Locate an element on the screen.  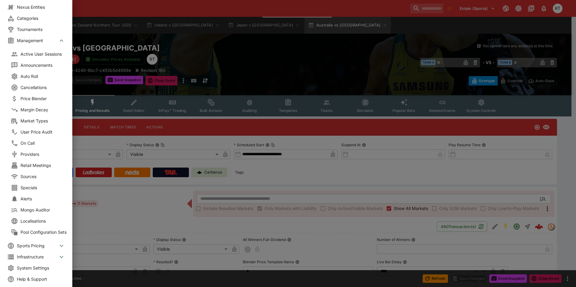
span: Market Types is located at coordinates (45, 121).